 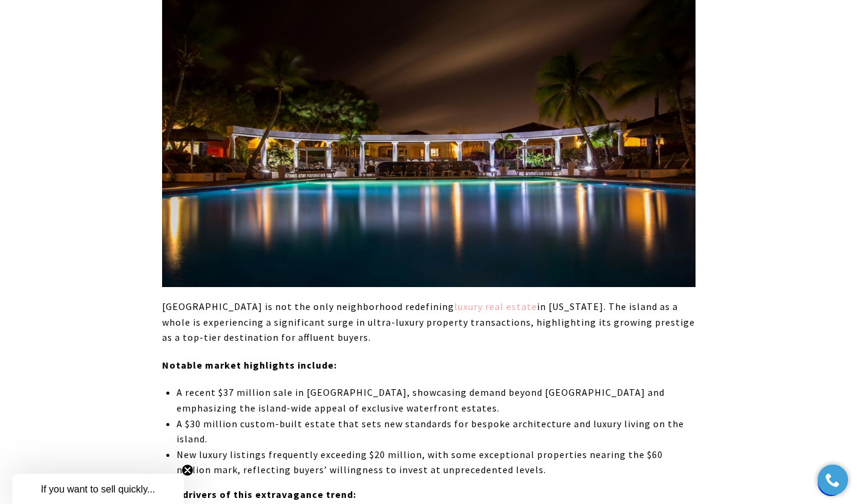 I want to click on strong: Key drivers of this extravagance trend:, so click(x=259, y=495).